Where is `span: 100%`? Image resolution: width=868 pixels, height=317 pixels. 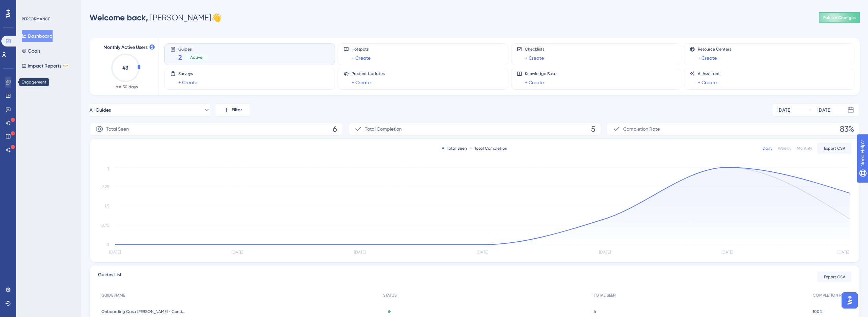 span: 100% is located at coordinates (817, 311).